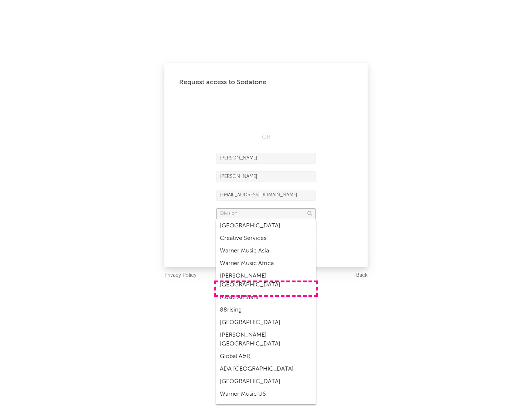  Describe the element at coordinates (266, 394) in the screenshot. I see `div: Warner Music US` at that location.